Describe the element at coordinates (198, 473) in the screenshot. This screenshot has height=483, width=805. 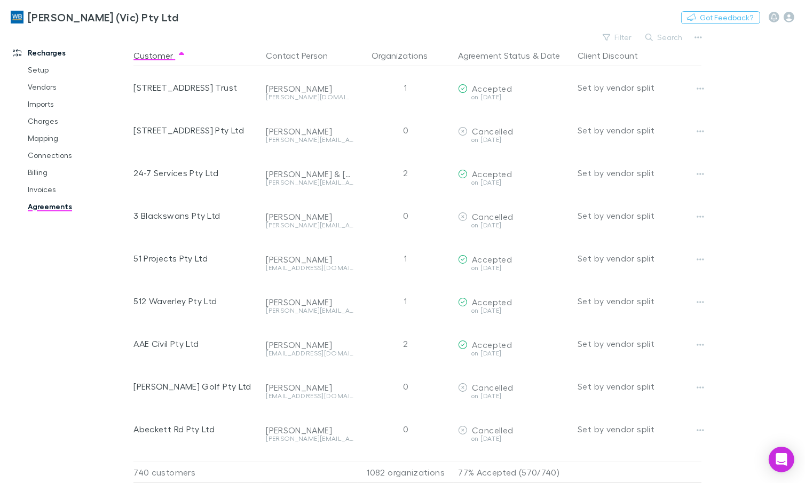
I see `div: 740 customers` at that location.